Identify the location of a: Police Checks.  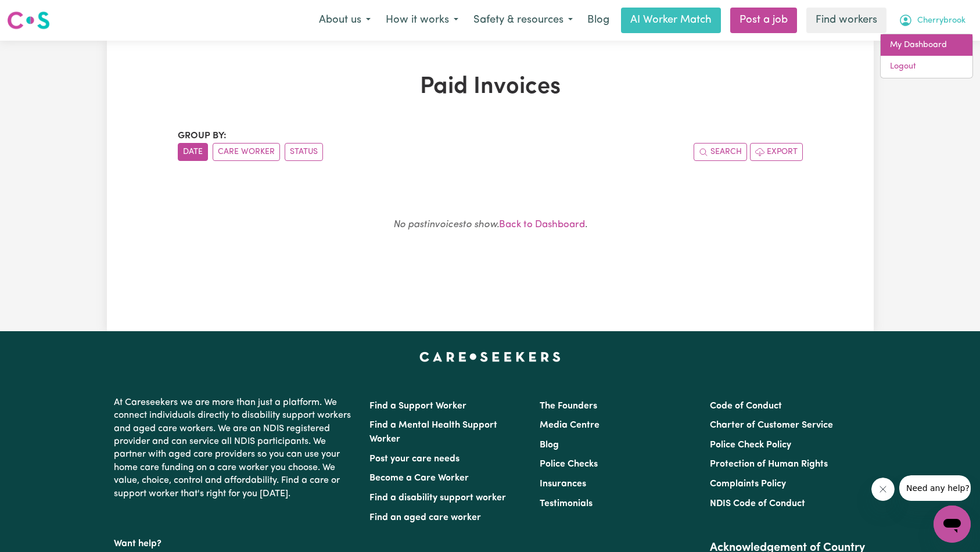
(569, 464).